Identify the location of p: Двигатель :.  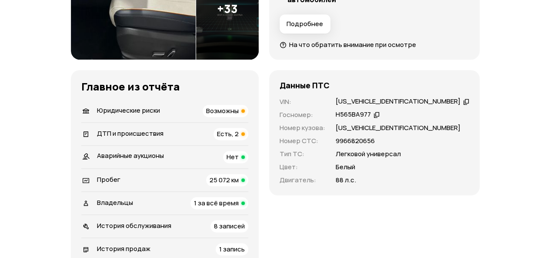
(302, 180).